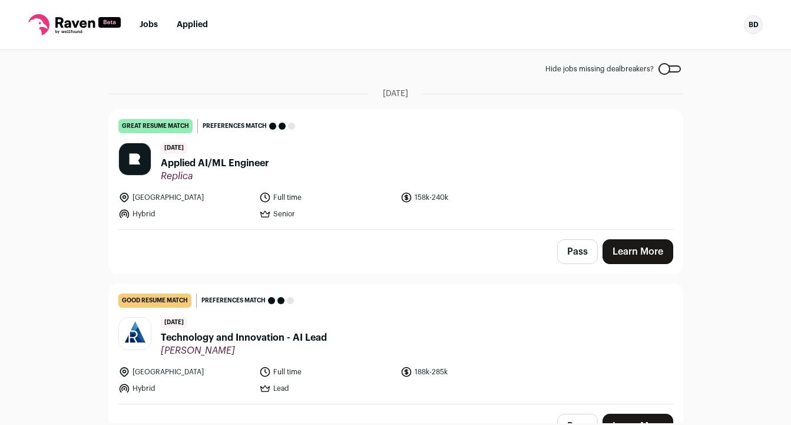 This screenshot has width=791, height=425. I want to click on img: 1cbf347e2be805e31cdb2b1bf5c98534e0bd1c82579298a45a4d4e4a82003425.jpg, so click(135, 159).